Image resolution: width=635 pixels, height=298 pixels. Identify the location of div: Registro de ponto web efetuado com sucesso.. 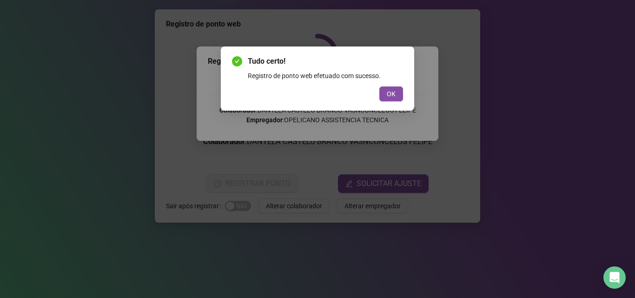
(325, 76).